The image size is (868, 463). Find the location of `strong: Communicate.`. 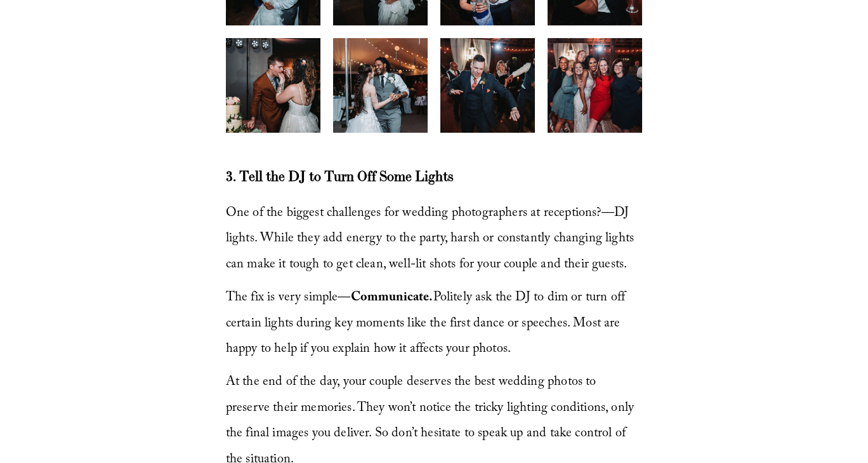

strong: Communicate. is located at coordinates (392, 298).